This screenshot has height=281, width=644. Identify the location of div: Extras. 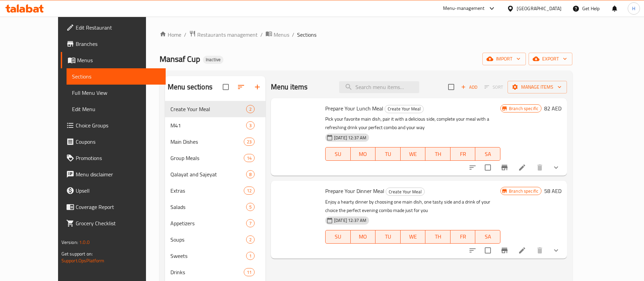
(207, 190).